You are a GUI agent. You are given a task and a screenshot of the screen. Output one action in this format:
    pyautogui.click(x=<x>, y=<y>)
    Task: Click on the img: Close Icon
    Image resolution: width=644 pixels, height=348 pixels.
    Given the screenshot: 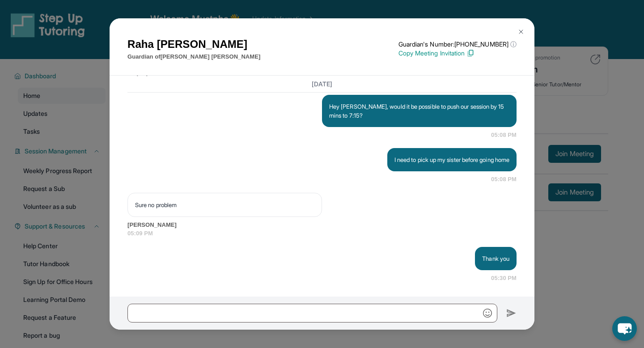 What is the action you would take?
    pyautogui.click(x=521, y=31)
    